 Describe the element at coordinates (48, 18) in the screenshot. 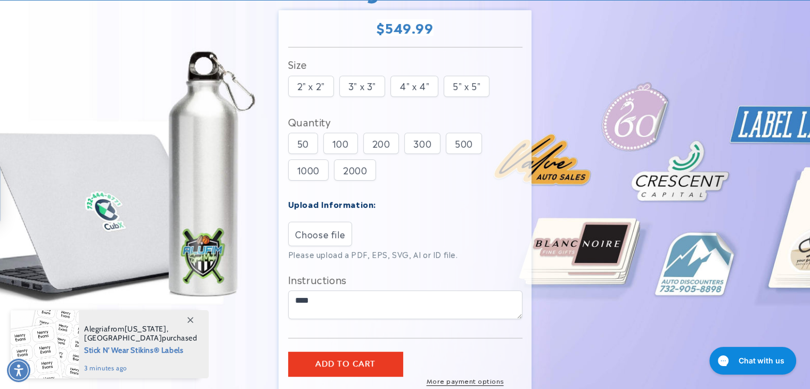

I see `button: Open gorgias live chat` at that location.